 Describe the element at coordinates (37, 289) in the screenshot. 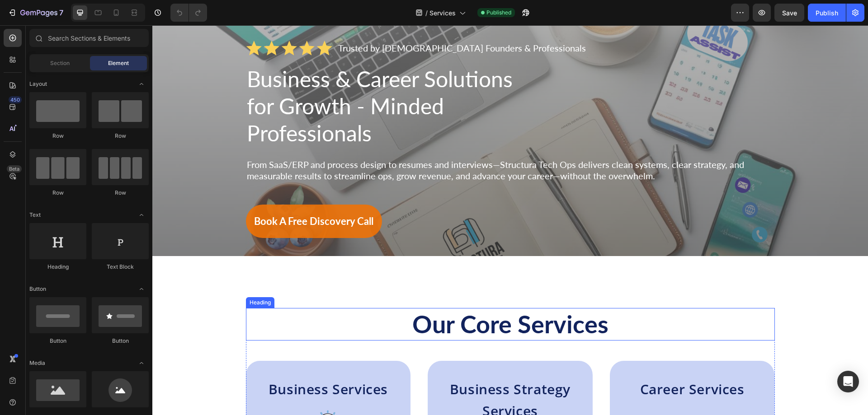

I see `span: Button` at that location.